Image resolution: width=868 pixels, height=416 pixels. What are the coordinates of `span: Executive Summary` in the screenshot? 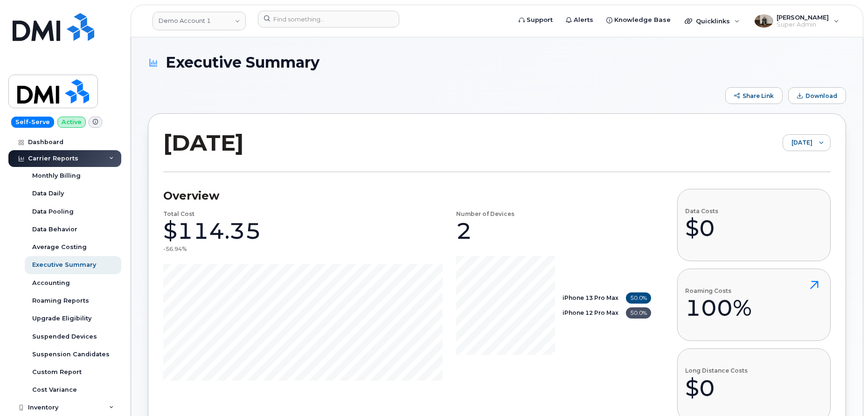 It's located at (243, 62).